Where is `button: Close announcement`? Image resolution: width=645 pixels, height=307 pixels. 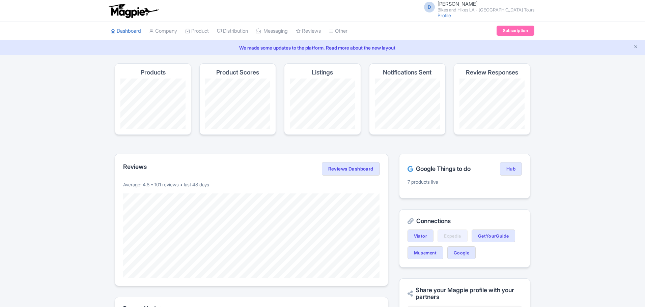 button: Close announcement is located at coordinates (636, 47).